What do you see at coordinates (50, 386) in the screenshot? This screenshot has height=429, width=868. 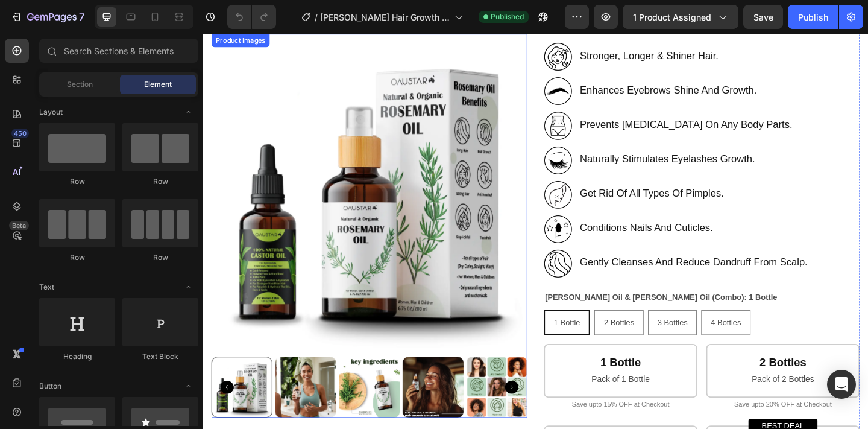 I see `span: Button` at bounding box center [50, 386].